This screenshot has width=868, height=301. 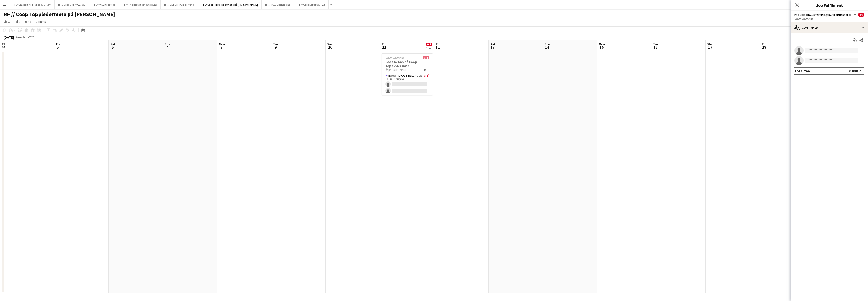 What do you see at coordinates (28, 22) in the screenshot?
I see `a: Jobs` at bounding box center [28, 22].